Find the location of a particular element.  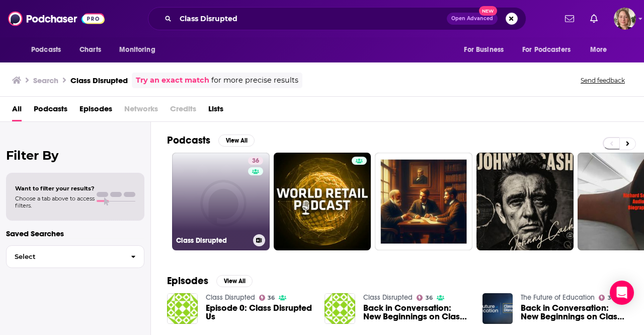

h3: Search is located at coordinates (46, 80).